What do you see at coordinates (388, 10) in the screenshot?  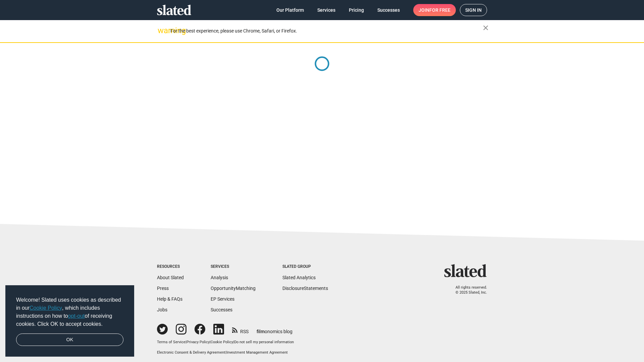 I see `span: Successes` at bounding box center [388, 10].